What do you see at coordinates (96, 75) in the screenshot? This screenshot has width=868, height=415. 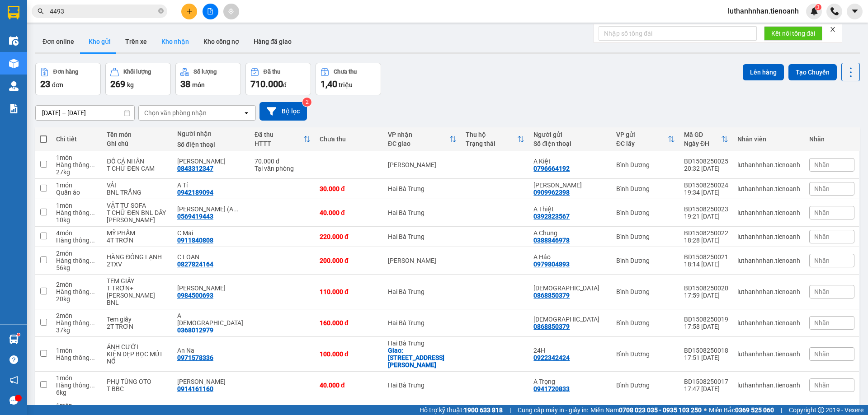 I see `strong: Nhận:` at bounding box center [96, 75].